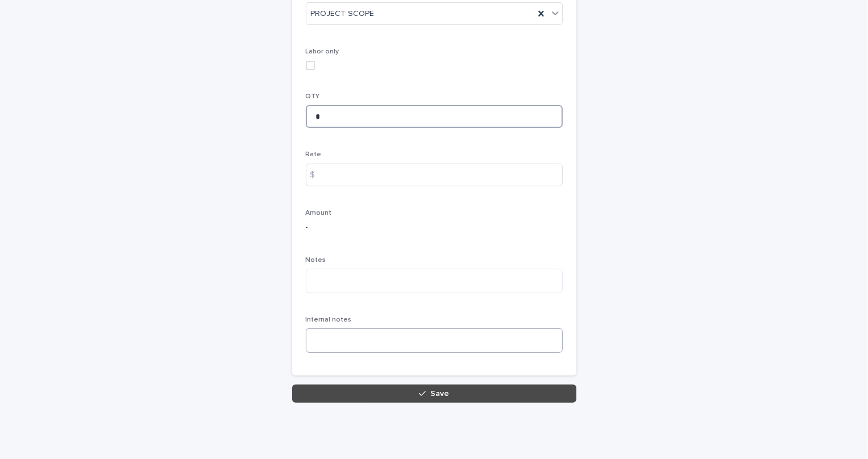  Describe the element at coordinates (440, 394) in the screenshot. I see `span: Save` at that location.